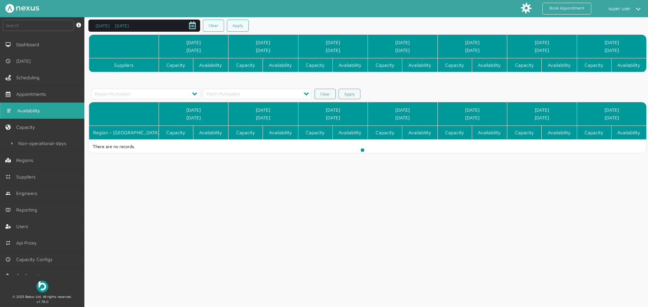 The height and width of the screenshot is (307, 648). What do you see at coordinates (8, 243) in the screenshot?
I see `img: md-repeat.svg` at bounding box center [8, 243].